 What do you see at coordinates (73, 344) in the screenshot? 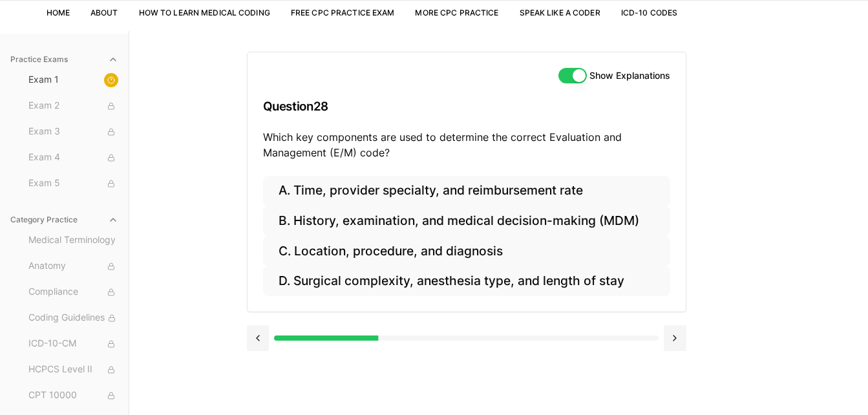
I see `span: ICD-10-CM` at bounding box center [73, 344].